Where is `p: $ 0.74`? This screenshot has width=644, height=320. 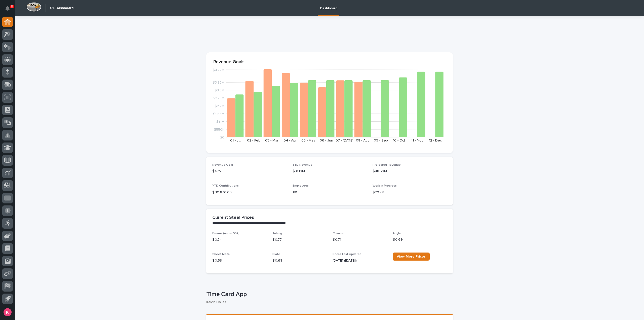
p: $ 0.74 is located at coordinates (239, 240).